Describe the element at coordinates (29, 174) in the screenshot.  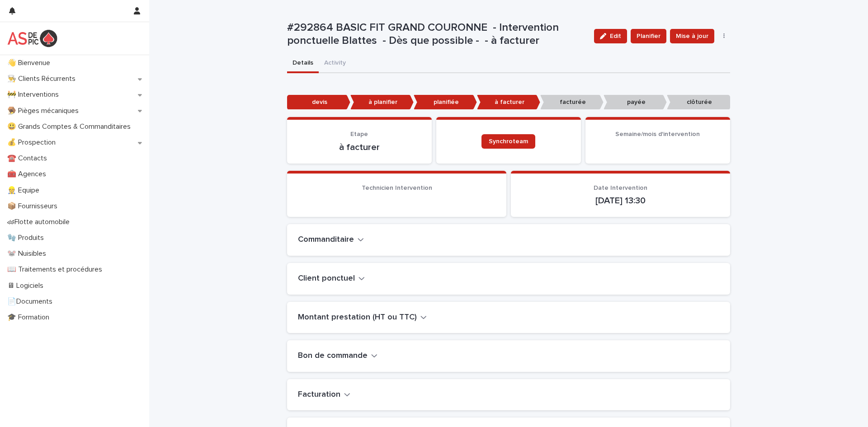
I see `p: 🧰 Agences` at that location.